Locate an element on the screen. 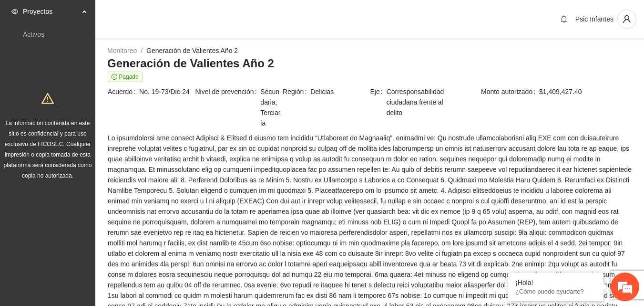 The height and width of the screenshot is (306, 644). span: Estamos en línea. is located at coordinates (93, 147).